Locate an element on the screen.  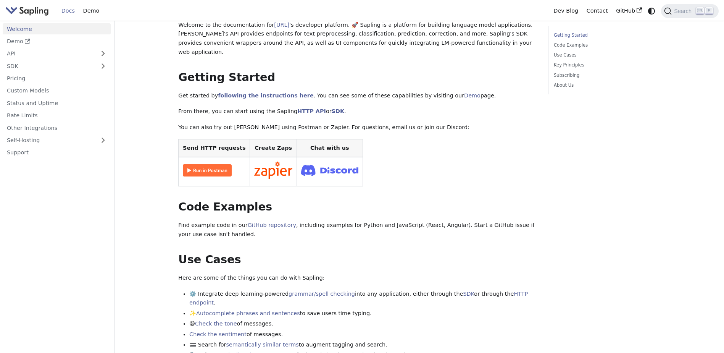
li: of messages. is located at coordinates (363, 334).